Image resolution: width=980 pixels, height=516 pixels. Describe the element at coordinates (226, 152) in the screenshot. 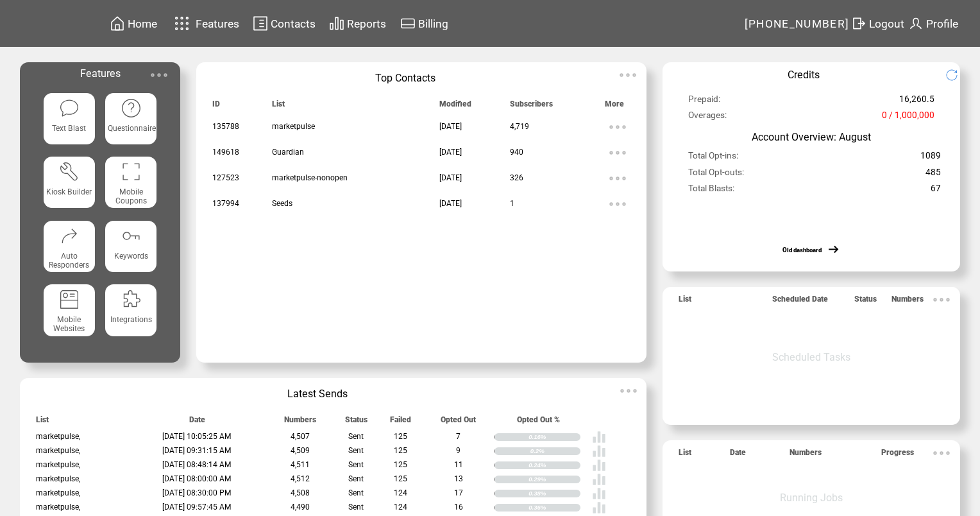

I see `span: 149618` at that location.